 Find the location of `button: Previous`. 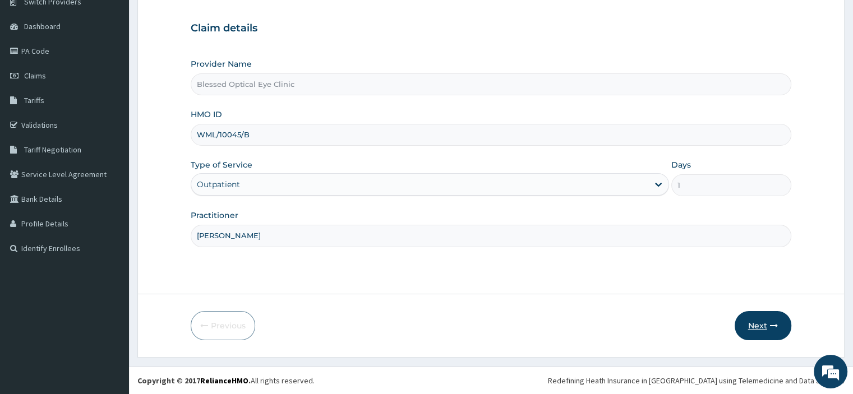

button: Previous is located at coordinates (223, 326).